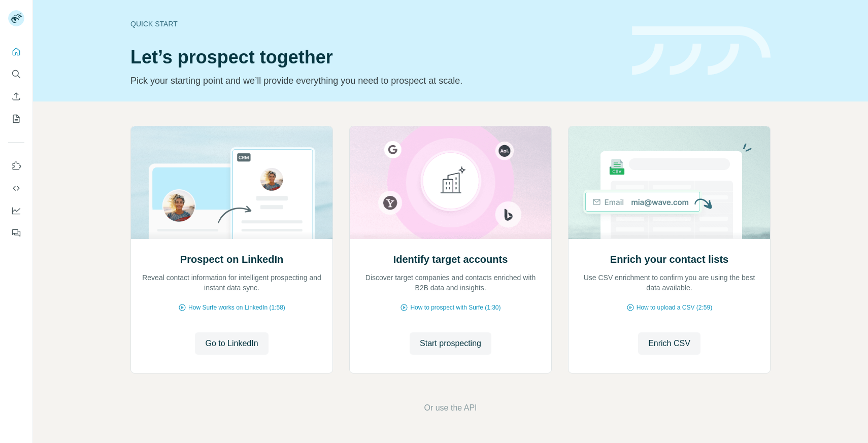 The image size is (868, 443). What do you see at coordinates (456, 307) in the screenshot?
I see `span: How to prospect with Surfe (1:30)` at bounding box center [456, 307].